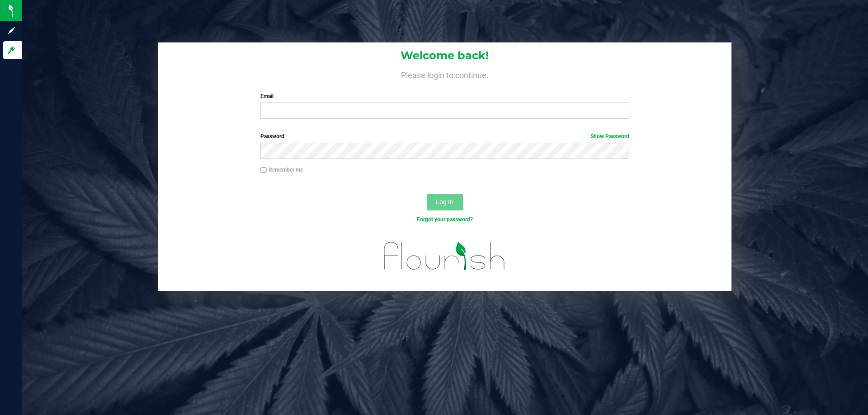 The height and width of the screenshot is (415, 868). I want to click on inline-svg: Log in, so click(11, 50).